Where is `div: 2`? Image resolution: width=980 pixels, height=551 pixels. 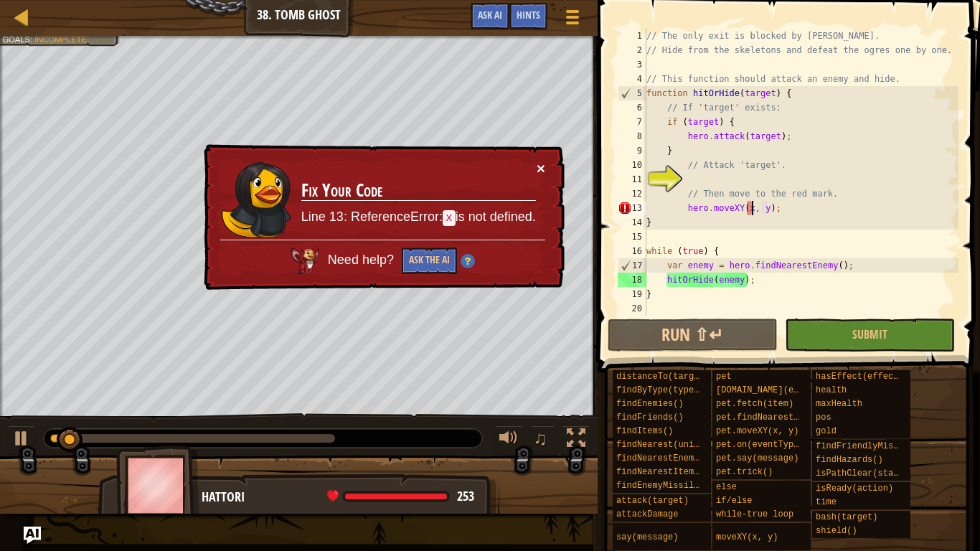
div: 2 is located at coordinates (633, 50).